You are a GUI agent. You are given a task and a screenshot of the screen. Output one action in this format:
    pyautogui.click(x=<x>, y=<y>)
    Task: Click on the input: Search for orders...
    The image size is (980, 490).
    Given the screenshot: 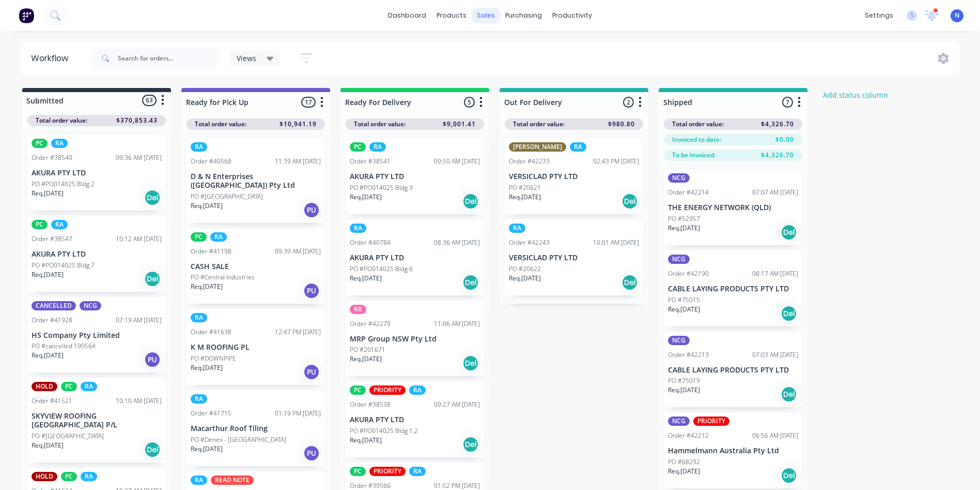 What is the action you would take?
    pyautogui.click(x=169, y=58)
    